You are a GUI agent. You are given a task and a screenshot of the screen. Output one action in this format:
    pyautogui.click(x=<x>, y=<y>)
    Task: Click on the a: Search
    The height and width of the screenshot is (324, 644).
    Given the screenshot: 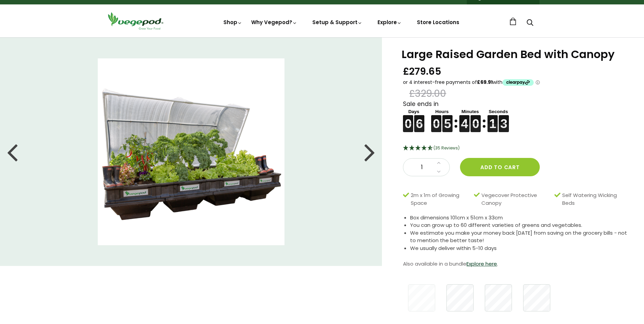 What is the action you would take?
    pyautogui.click(x=530, y=23)
    